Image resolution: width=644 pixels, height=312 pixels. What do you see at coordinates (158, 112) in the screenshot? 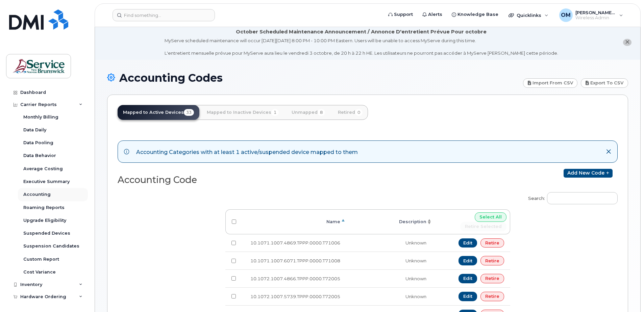
I see `a: Mapped to Active Devices` at bounding box center [158, 112].